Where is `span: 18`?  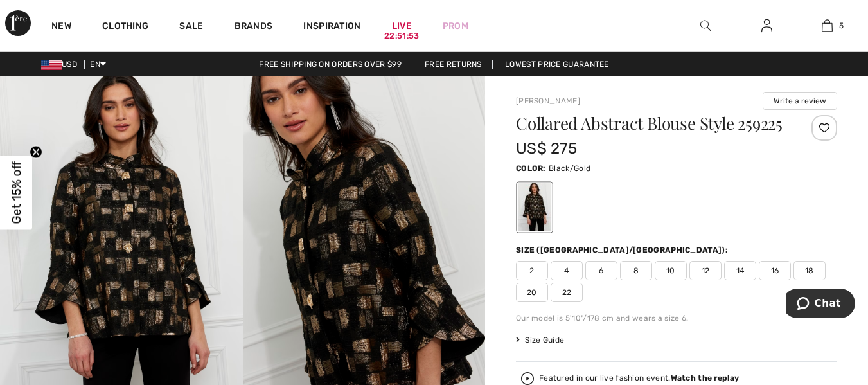 span: 18 is located at coordinates (810, 270).